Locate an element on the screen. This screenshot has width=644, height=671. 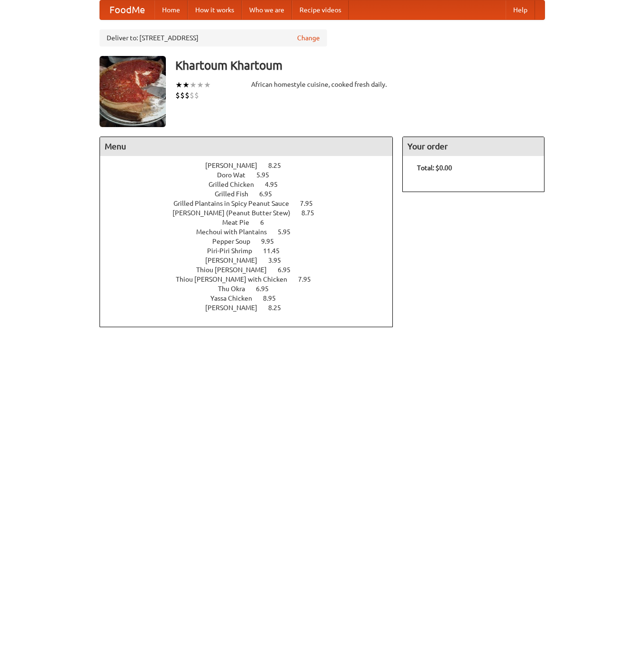
a: Mechoui with Plantains 5.95 is located at coordinates (252, 232).